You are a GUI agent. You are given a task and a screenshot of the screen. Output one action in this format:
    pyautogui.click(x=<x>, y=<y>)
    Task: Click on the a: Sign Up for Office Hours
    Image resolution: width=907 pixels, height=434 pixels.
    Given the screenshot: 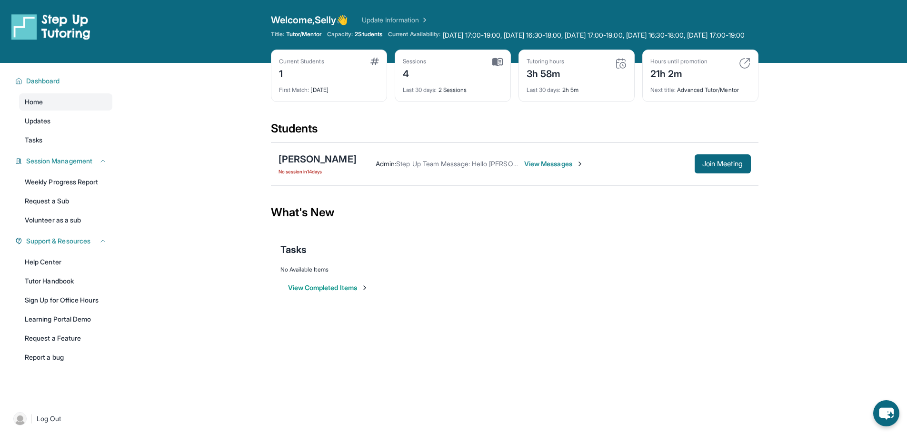 What is the action you would take?
    pyautogui.click(x=66, y=300)
    